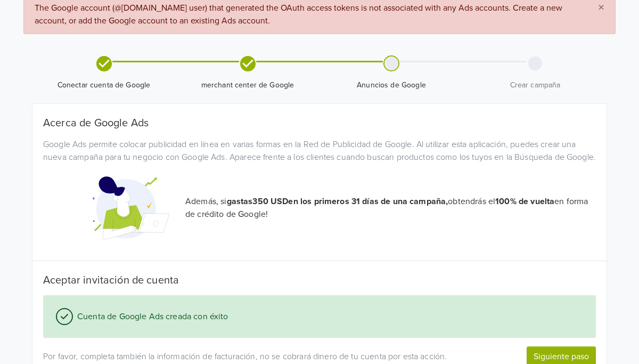 This screenshot has width=639, height=364. Describe the element at coordinates (525, 201) in the screenshot. I see `strong: 100% de vuelta` at that location.